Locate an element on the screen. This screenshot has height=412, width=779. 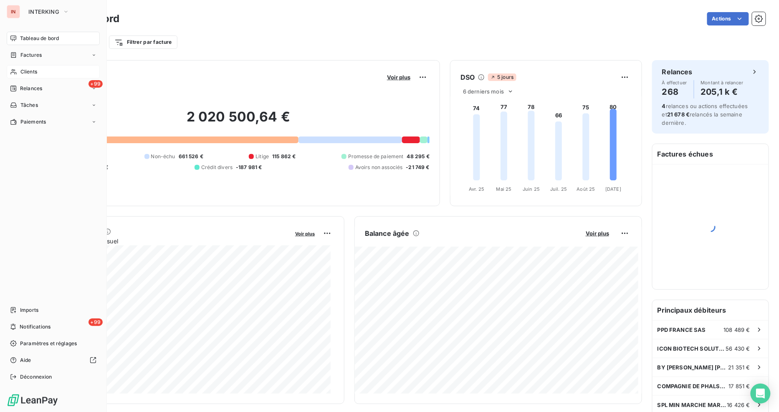
span: Tableau de bord is located at coordinates (39, 38).